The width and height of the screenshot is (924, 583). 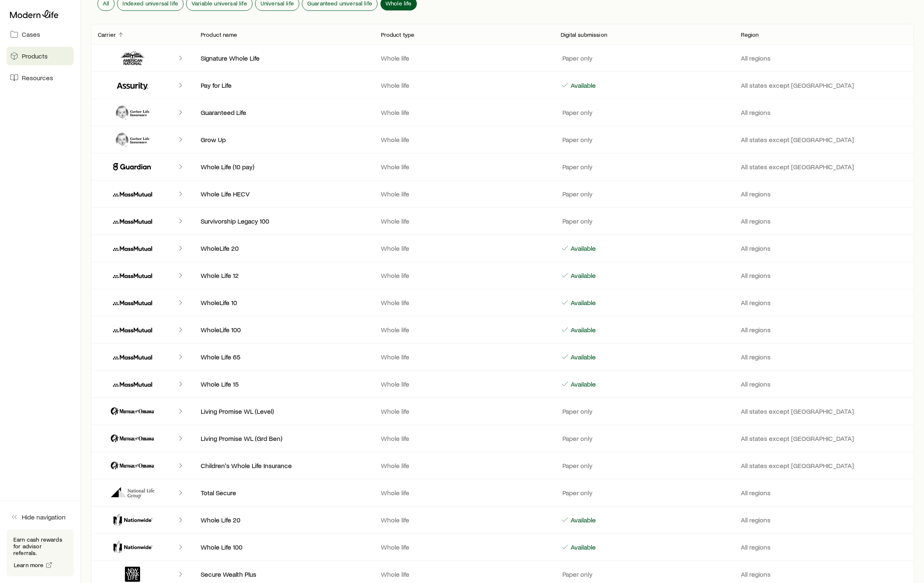 What do you see at coordinates (29, 566) in the screenshot?
I see `span: Learn more` at bounding box center [29, 566].